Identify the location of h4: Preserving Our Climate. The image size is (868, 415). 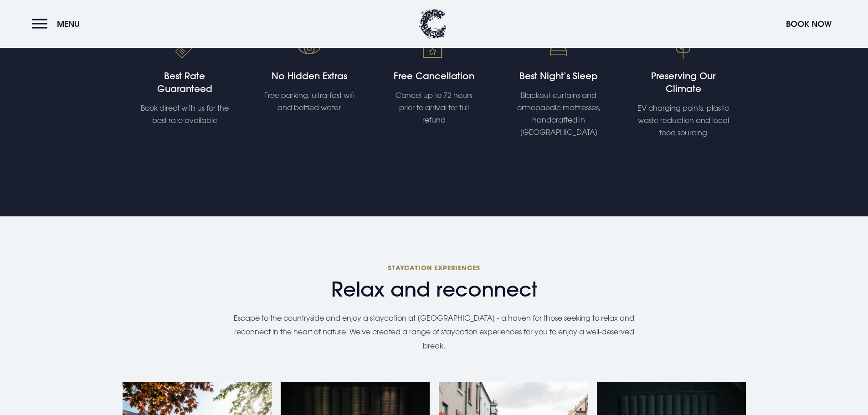
(683, 82).